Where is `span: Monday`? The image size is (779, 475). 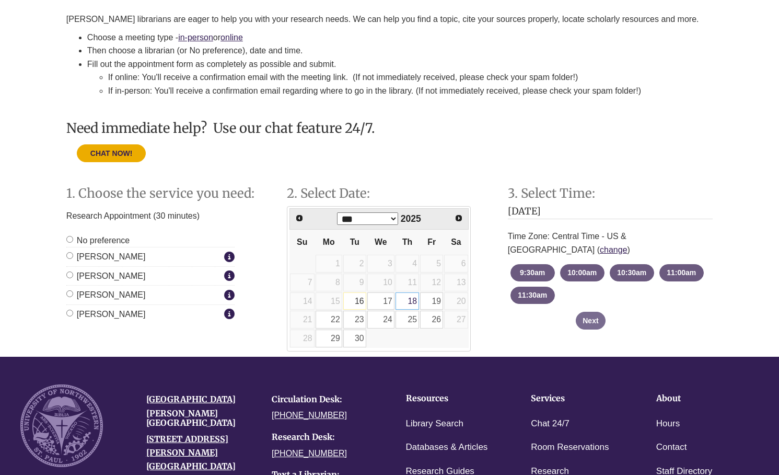 span: Monday is located at coordinates (329, 242).